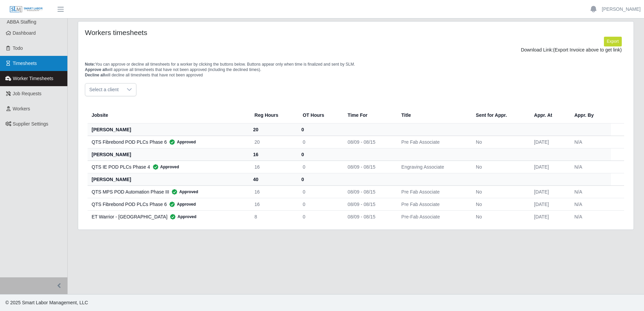  I want to click on th: Title, so click(433, 115).